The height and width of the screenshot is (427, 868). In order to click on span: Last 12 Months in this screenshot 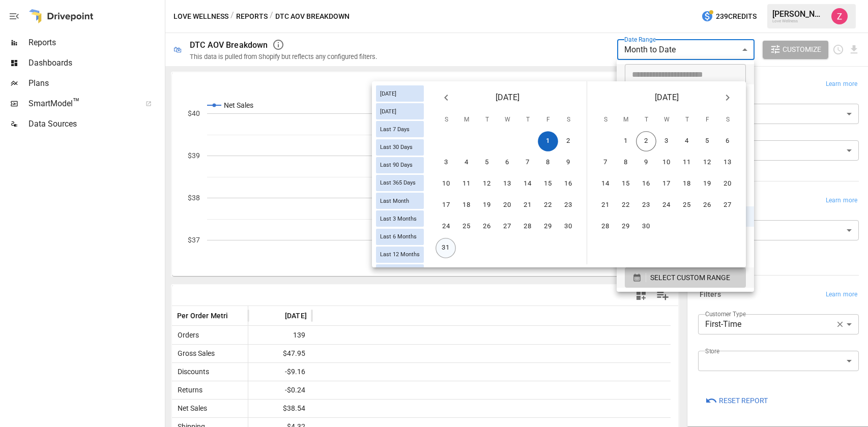, I will do `click(400, 254)`.